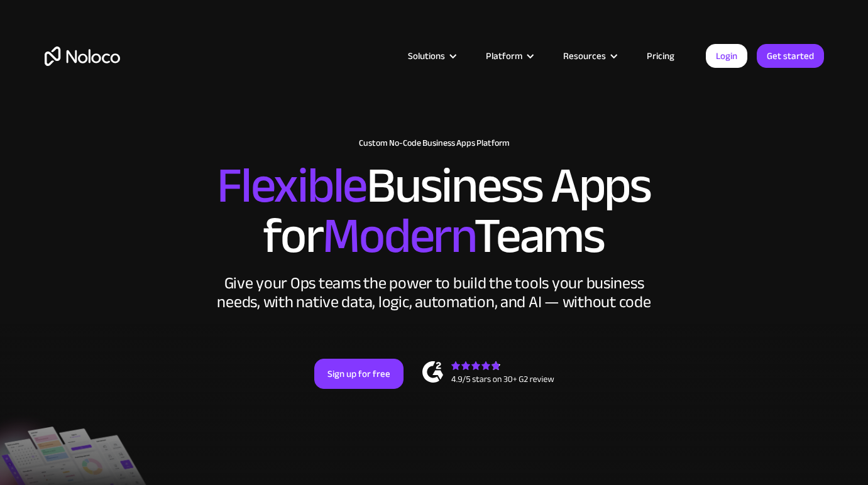 This screenshot has height=485, width=868. What do you see at coordinates (726, 56) in the screenshot?
I see `a: Login` at bounding box center [726, 56].